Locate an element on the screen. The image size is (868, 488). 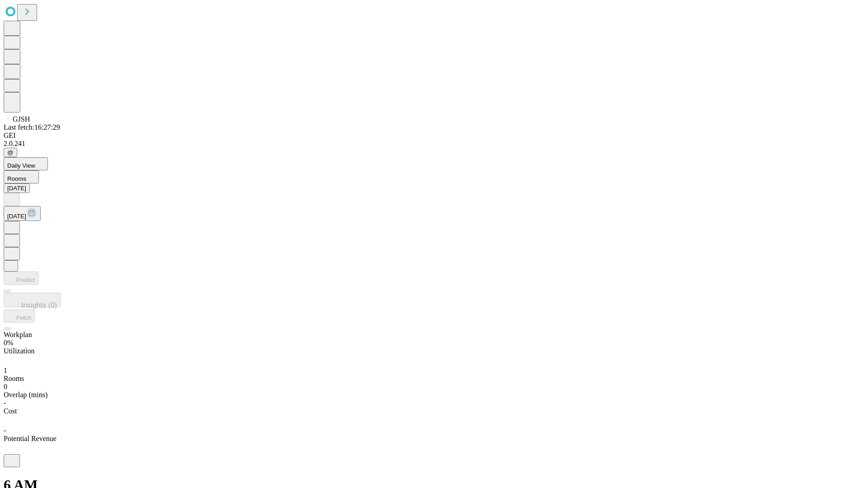
span: 0 is located at coordinates (6, 386).